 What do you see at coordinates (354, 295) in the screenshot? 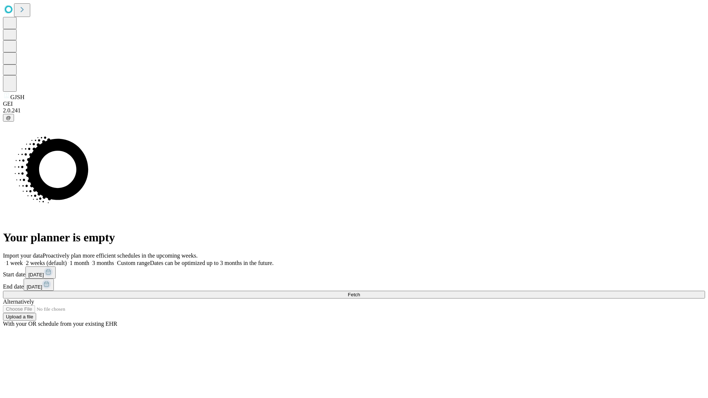
I see `span: Fetch` at bounding box center [354, 295].